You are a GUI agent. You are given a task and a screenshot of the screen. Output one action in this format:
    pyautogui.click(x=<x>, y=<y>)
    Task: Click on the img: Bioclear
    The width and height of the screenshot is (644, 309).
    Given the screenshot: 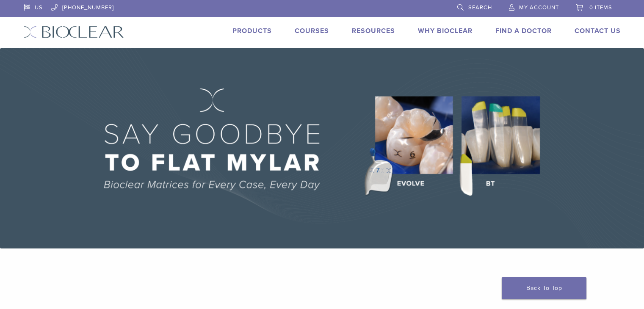 What is the action you would take?
    pyautogui.click(x=74, y=32)
    